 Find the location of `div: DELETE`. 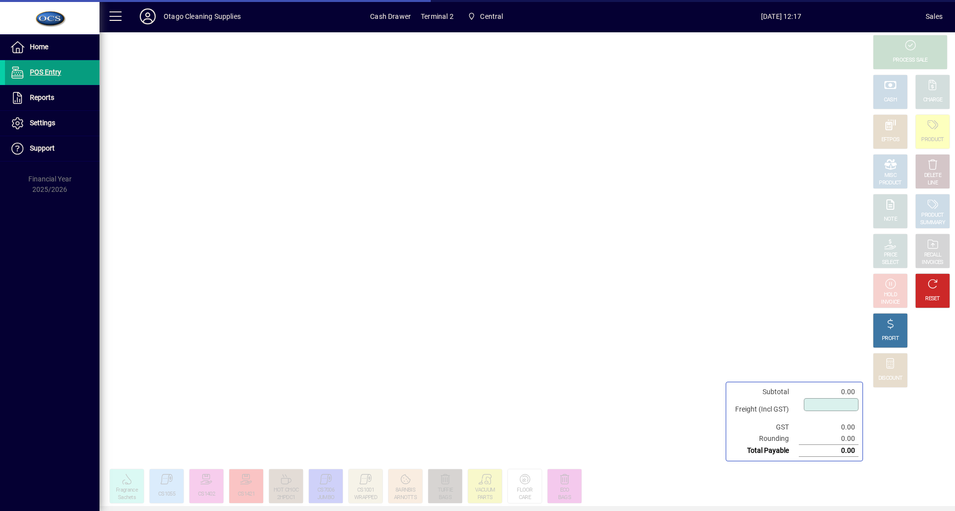

div: DELETE is located at coordinates (932, 176).